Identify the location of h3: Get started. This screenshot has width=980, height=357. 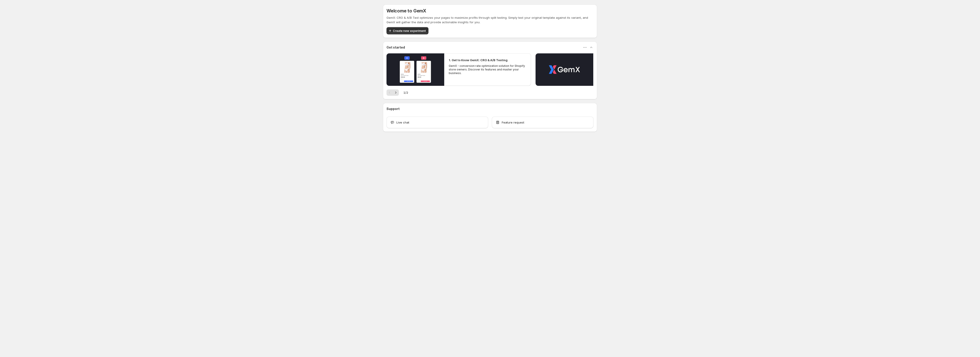
(396, 47).